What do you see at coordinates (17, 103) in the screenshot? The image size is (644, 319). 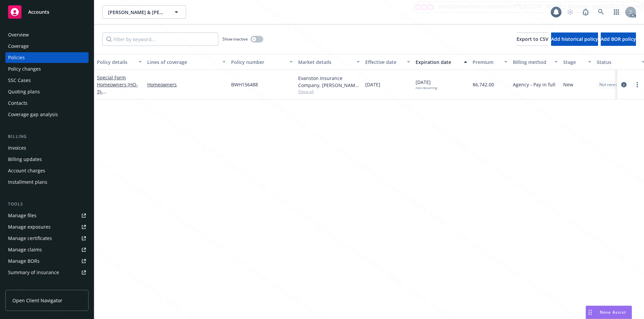 I see `div: Contacts` at bounding box center [17, 103].